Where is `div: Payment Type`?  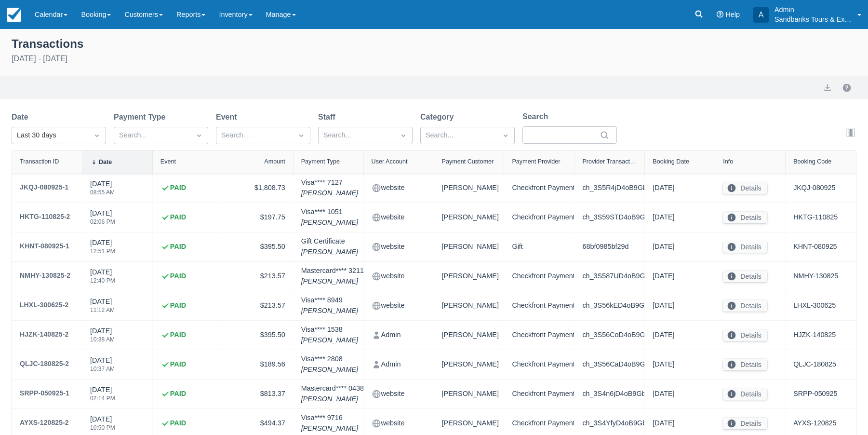
div: Payment Type is located at coordinates (321, 161).